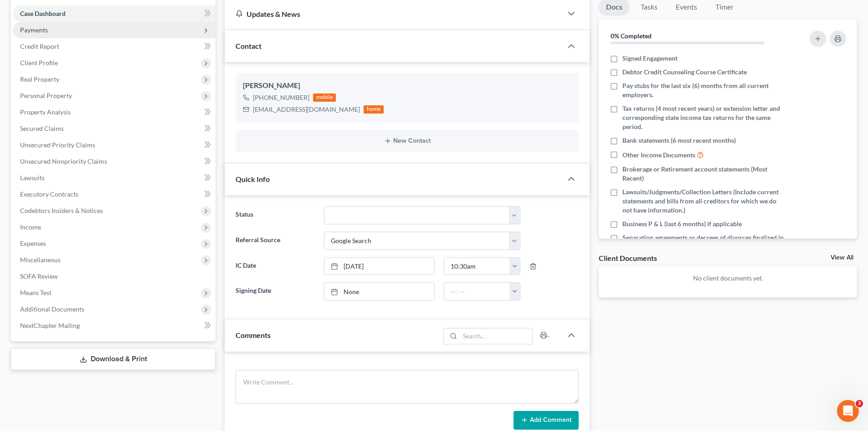 The image size is (868, 431). Describe the element at coordinates (681, 224) in the screenshot. I see `span: Business P & L (last 6 months) if applicable` at that location.